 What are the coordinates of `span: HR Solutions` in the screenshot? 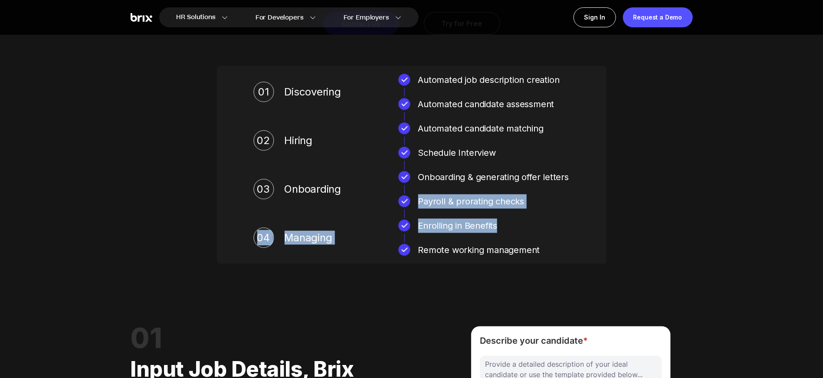 It's located at (196, 17).